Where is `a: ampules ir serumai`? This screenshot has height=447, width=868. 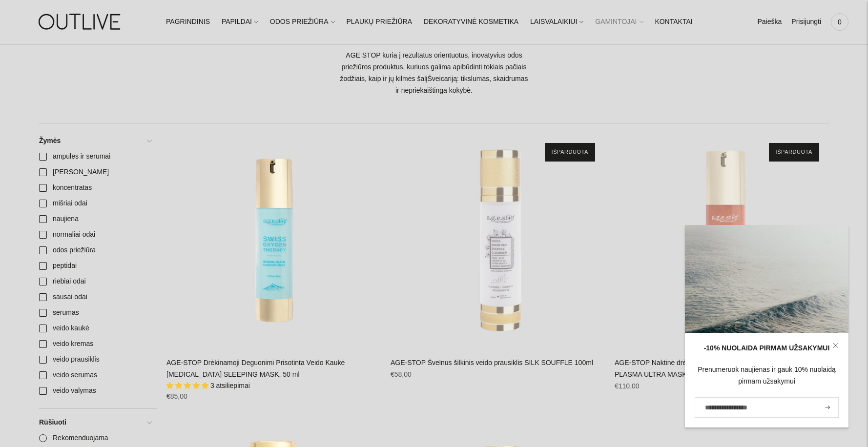
a: ampules ir serumai is located at coordinates (94, 156).